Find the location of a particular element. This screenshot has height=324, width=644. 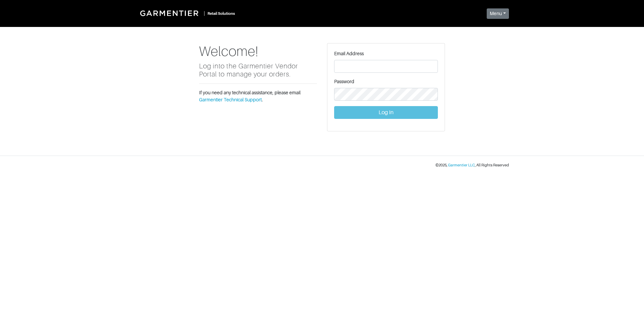

button: Log In is located at coordinates (386, 113).